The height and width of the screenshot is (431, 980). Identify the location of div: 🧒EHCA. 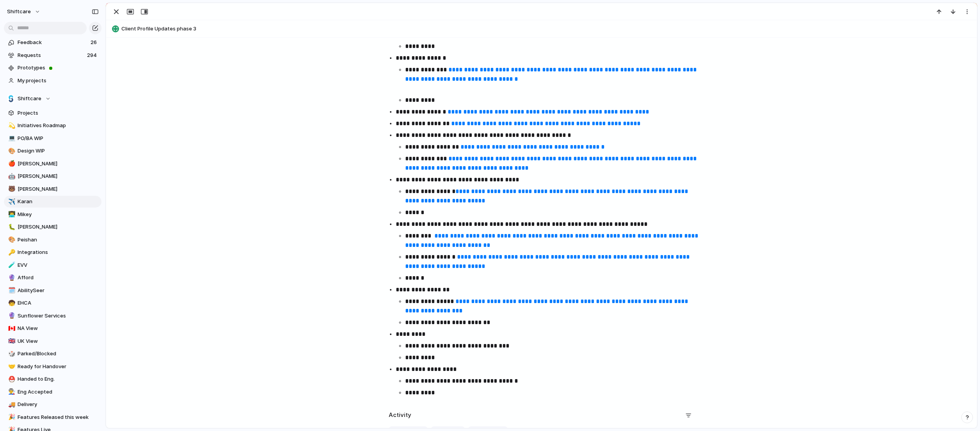
(52, 303).